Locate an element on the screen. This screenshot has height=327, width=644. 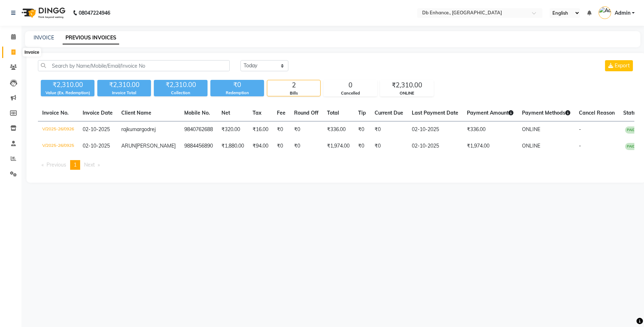
a: PREVIOUS INVOICES is located at coordinates (91, 38).